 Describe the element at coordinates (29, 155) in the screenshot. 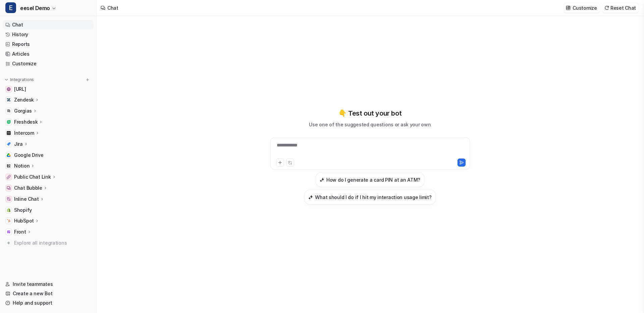

I see `span: Google Drive` at that location.